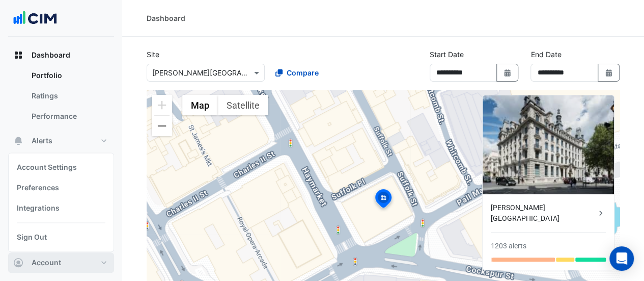  Describe the element at coordinates (509, 246) in the screenshot. I see `div: 1203 alerts` at that location.